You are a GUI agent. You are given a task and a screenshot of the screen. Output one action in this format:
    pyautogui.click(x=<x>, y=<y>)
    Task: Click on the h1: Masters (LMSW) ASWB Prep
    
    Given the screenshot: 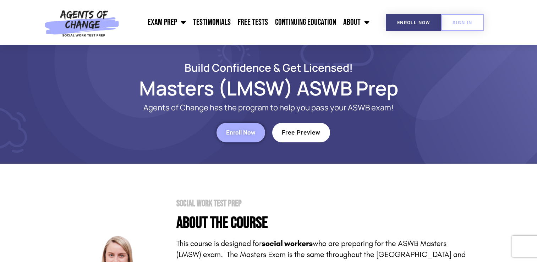 What is the action you would take?
    pyautogui.click(x=269, y=88)
    